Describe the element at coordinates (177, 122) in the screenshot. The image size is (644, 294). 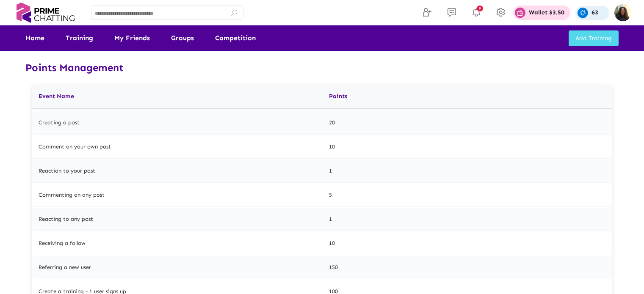
I see `mat-cell: Creating a post` at that location.